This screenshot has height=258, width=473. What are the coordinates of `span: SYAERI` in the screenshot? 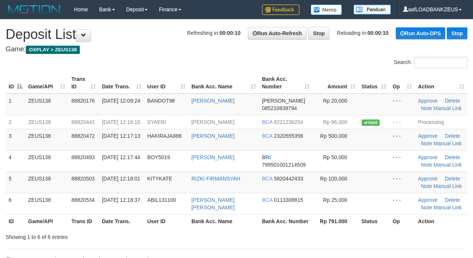 It's located at (157, 122).